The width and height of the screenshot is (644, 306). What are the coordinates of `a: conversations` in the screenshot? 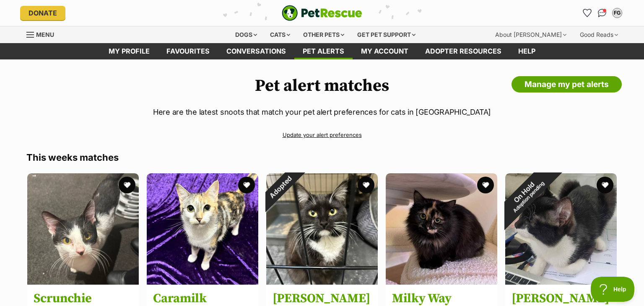 It's located at (256, 51).